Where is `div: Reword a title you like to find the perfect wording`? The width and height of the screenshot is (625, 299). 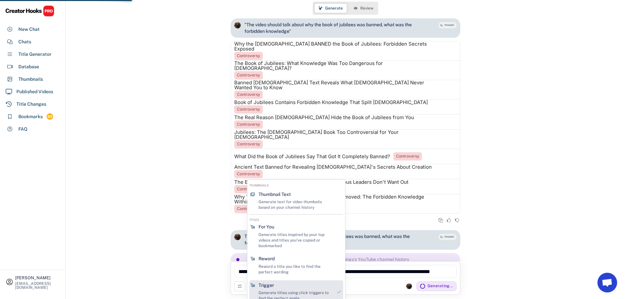
div: Reword a title you like to find the perfect wording is located at coordinates (295, 269).